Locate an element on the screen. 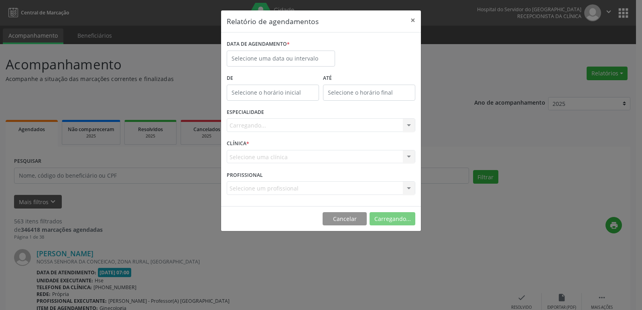 Image resolution: width=642 pixels, height=310 pixels. input: Selecione o horário inicial is located at coordinates (273, 93).